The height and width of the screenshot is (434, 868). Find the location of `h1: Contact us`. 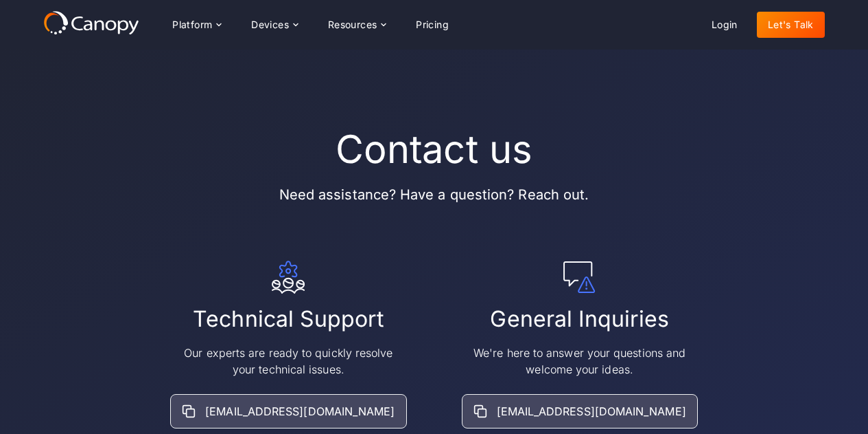

h1: Contact us is located at coordinates (434, 149).